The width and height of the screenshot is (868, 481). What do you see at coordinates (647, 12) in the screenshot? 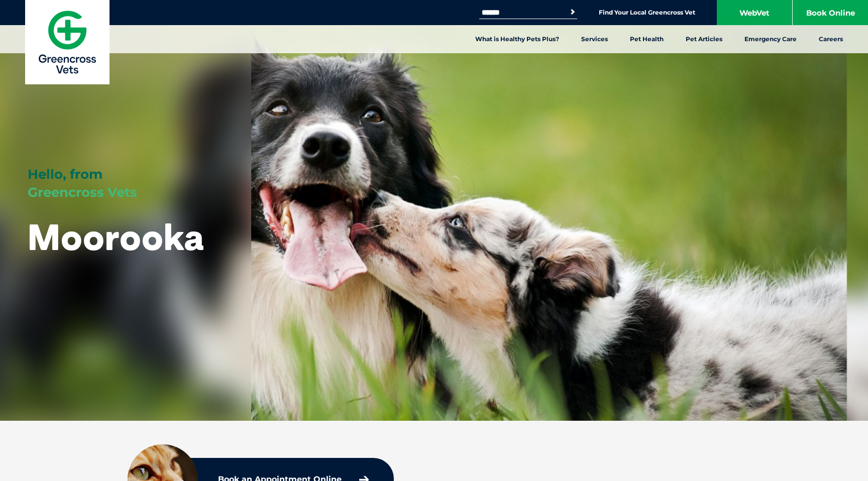
I see `a: Find Your Local Greencross Vet` at bounding box center [647, 12].